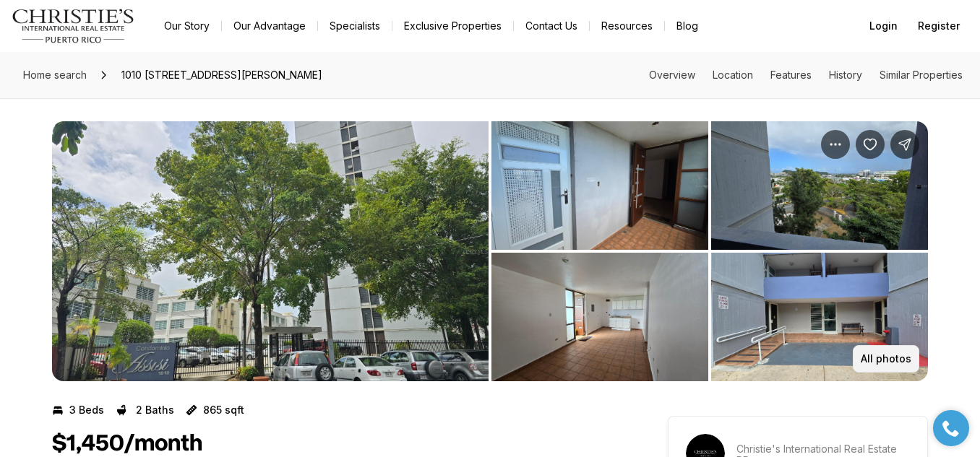 This screenshot has width=980, height=457. What do you see at coordinates (886, 359) in the screenshot?
I see `button: All photos` at bounding box center [886, 359].